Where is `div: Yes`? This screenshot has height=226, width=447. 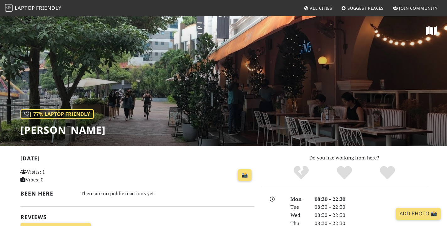 div: Yes is located at coordinates (344, 173).